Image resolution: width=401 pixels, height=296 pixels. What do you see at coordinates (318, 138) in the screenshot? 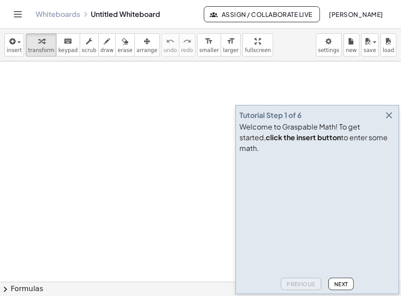
I see `div: Welcome to Graspable Math! To get started, to enter some math.` at bounding box center [318, 138].